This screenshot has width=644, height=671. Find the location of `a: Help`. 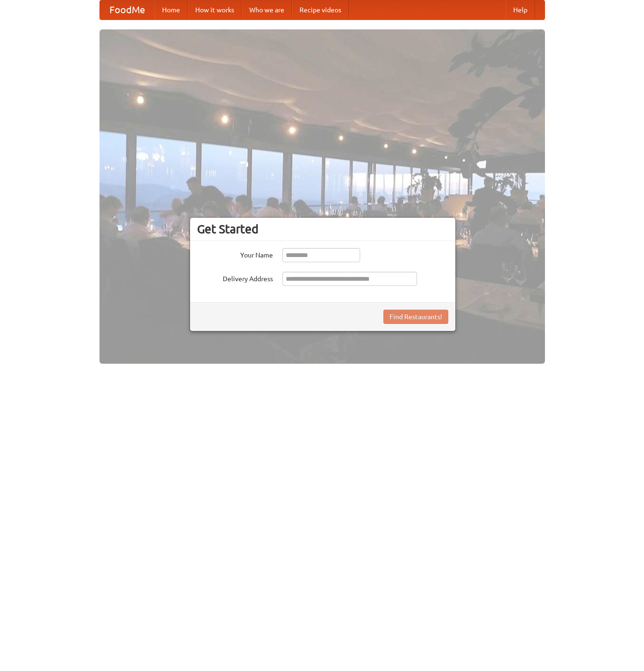

a: Help is located at coordinates (520, 10).